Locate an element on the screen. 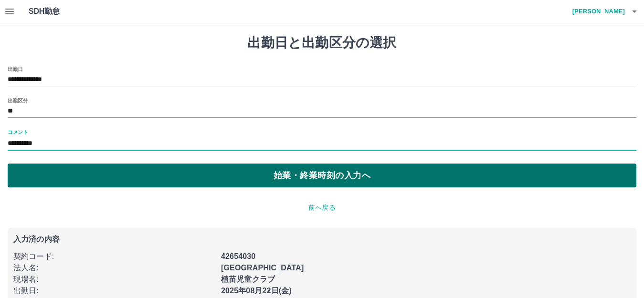 This screenshot has height=298, width=644. button: 始業・終業時刻の入力へ is located at coordinates (321, 175).